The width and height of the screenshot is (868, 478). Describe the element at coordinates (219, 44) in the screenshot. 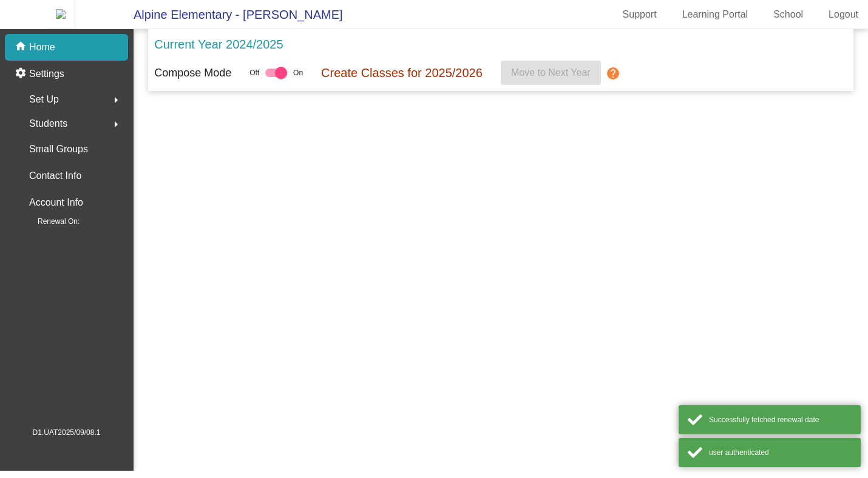

I see `p: Current Year 2024/2025` at that location.